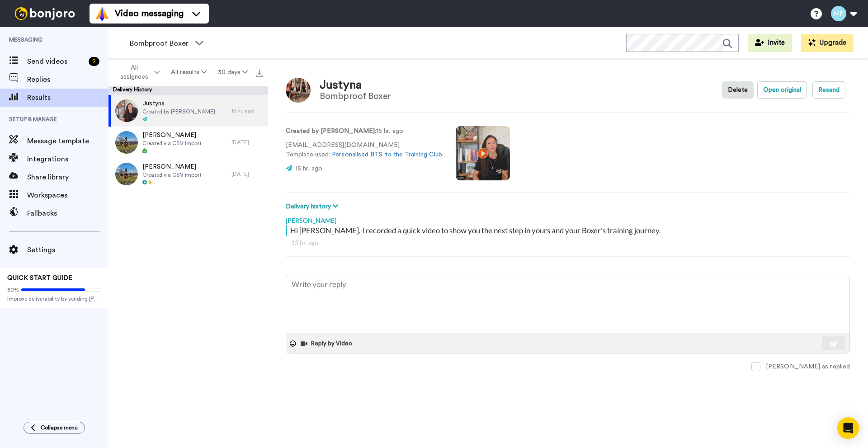 The width and height of the screenshot is (868, 448). I want to click on span: Justyna, so click(179, 103).